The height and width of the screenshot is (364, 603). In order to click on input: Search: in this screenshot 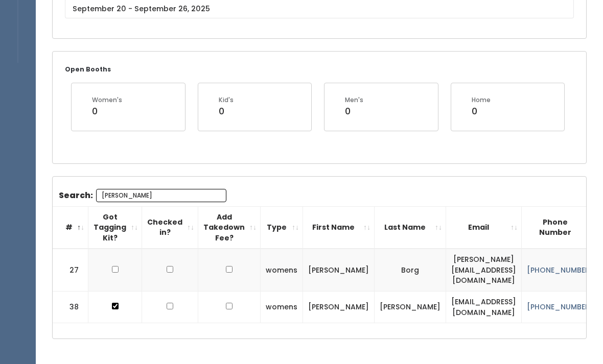, I will do `click(162, 196)`.